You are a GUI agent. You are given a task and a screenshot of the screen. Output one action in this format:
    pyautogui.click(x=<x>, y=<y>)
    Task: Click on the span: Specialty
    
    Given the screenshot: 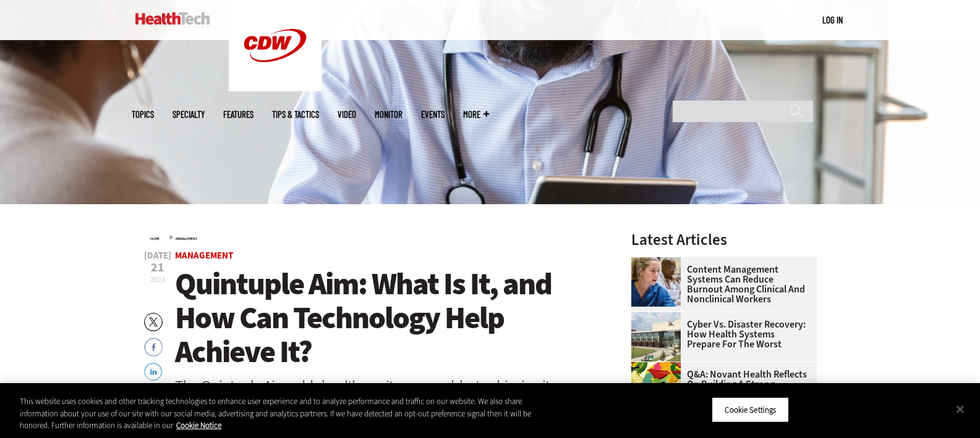 What is the action you would take?
    pyautogui.click(x=189, y=114)
    